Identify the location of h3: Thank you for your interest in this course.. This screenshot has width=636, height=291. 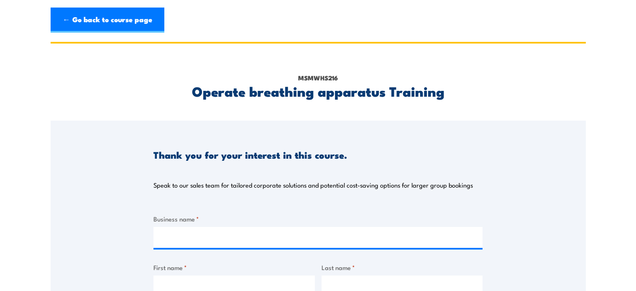
(250, 154).